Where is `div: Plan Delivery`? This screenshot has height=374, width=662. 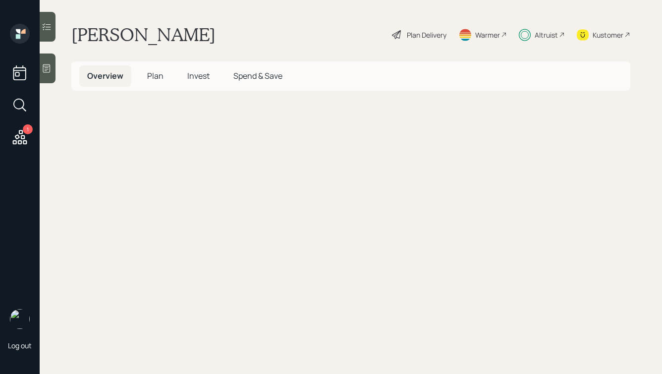 div: Plan Delivery is located at coordinates (427, 35).